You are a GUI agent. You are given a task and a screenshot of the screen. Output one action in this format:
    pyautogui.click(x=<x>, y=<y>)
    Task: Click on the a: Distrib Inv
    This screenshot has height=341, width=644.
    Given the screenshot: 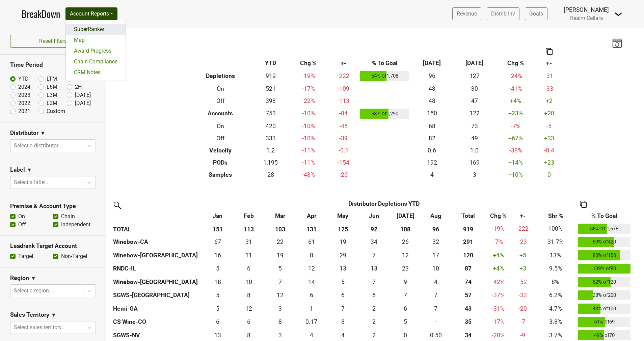 What is the action you would take?
    pyautogui.click(x=503, y=14)
    